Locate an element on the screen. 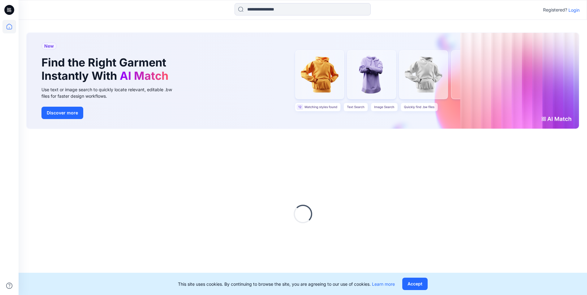 This screenshot has width=587, height=295. h1: Find the Right Garment Instantly With is located at coordinates (106, 69).